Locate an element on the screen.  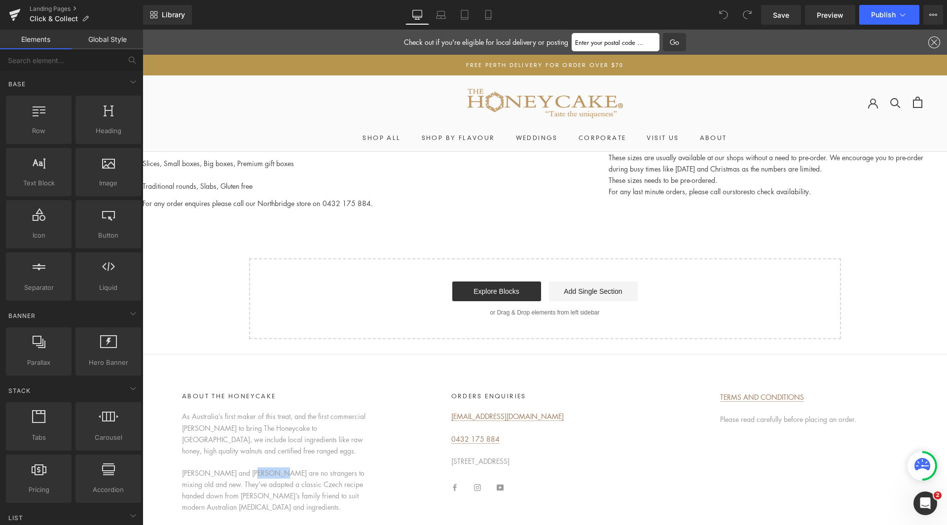
span: Carousel is located at coordinates (108, 437).